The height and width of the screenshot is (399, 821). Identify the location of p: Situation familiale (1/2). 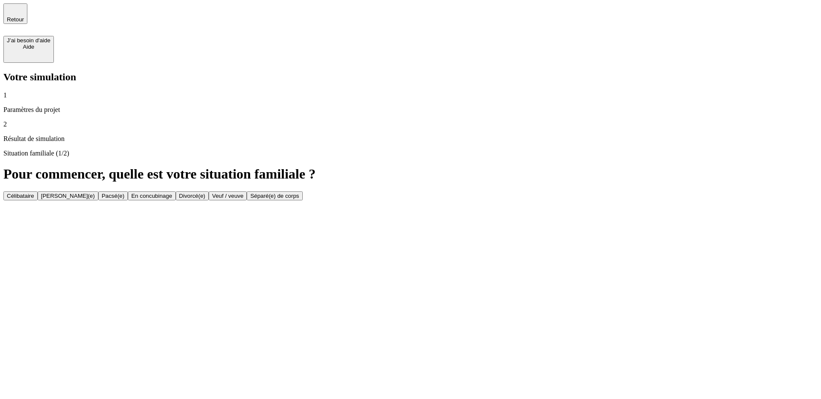
(410, 153).